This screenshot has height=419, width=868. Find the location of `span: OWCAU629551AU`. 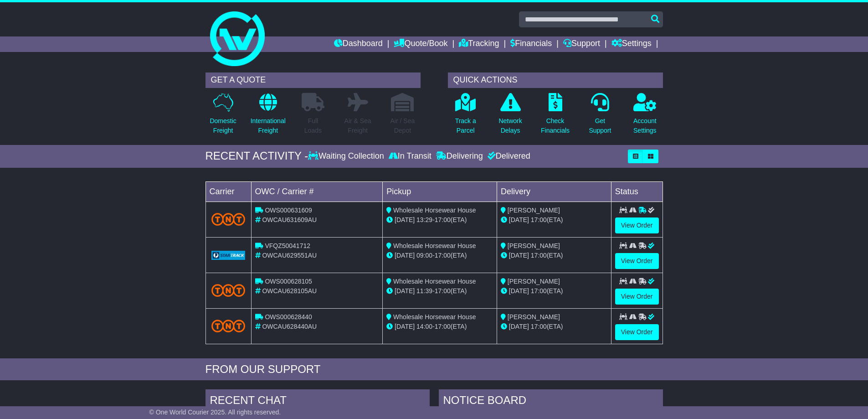

span: OWCAU629551AU is located at coordinates (289, 255).